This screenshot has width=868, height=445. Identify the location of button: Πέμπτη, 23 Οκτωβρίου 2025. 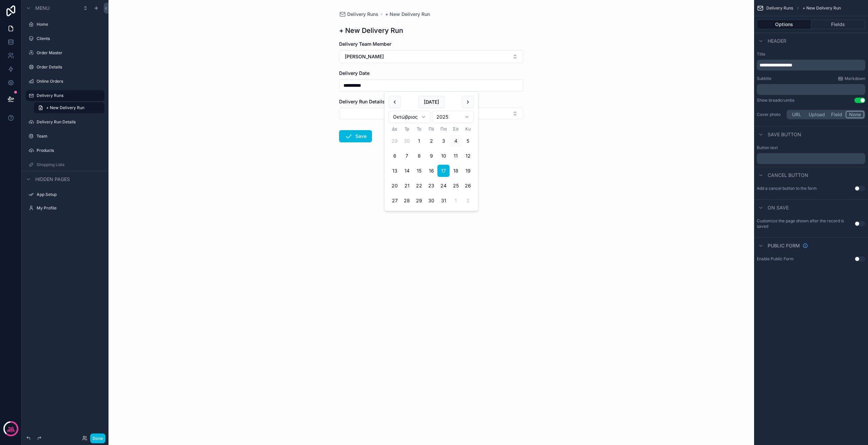
(431, 186).